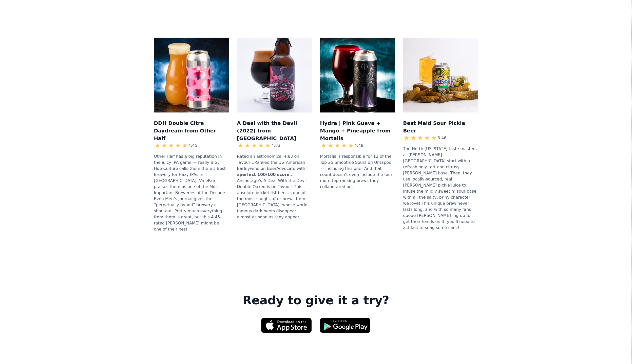 This screenshot has width=632, height=364. I want to click on h3: Hydra | Pink Guava + Mango + Pineapple from Mortalis, so click(358, 130).